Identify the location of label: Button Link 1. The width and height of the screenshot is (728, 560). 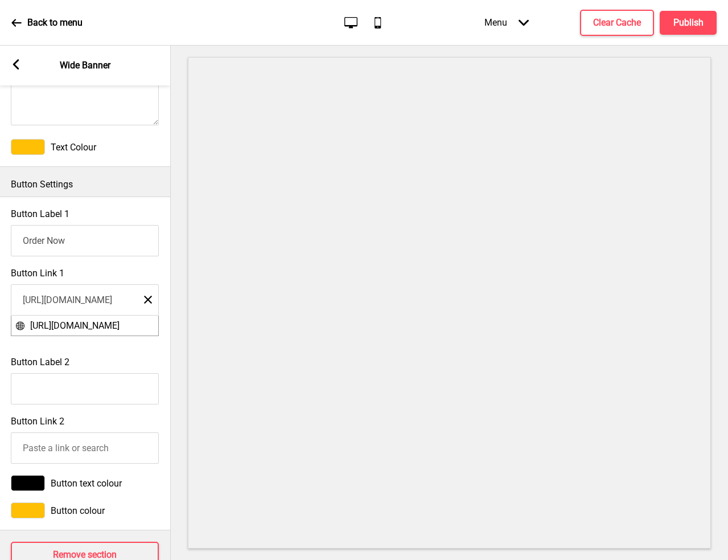
(38, 272).